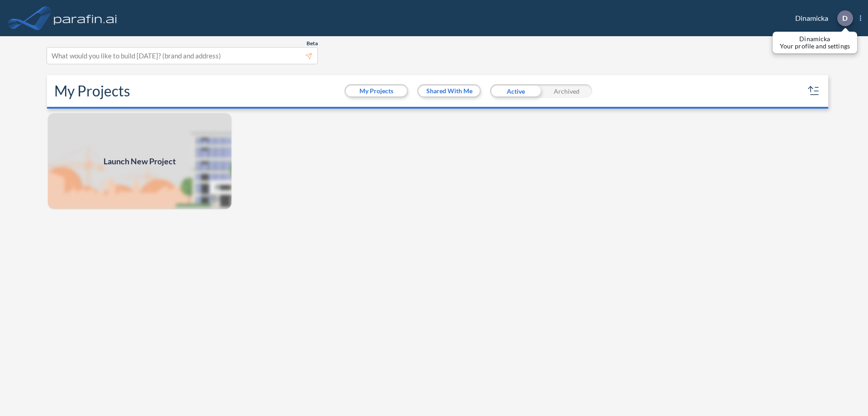 This screenshot has height=416, width=868. Describe the element at coordinates (140, 161) in the screenshot. I see `img: add` at that location.